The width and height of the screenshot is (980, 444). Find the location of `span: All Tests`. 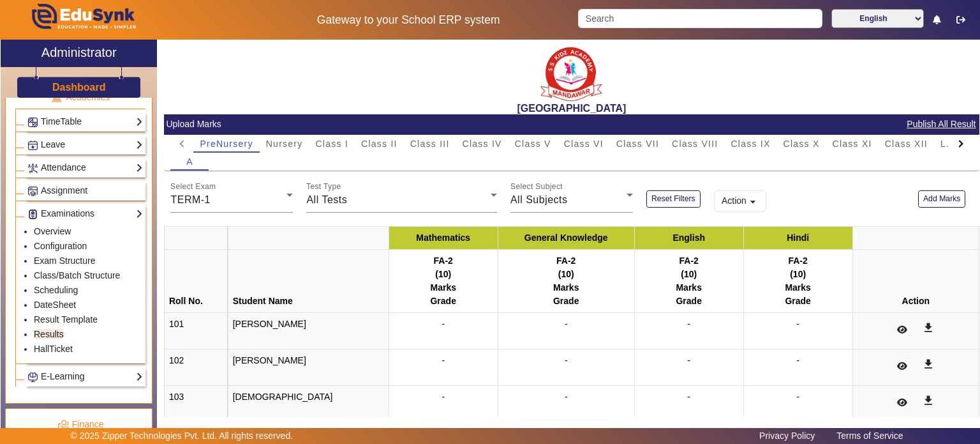

span: All Tests is located at coordinates (326, 199).